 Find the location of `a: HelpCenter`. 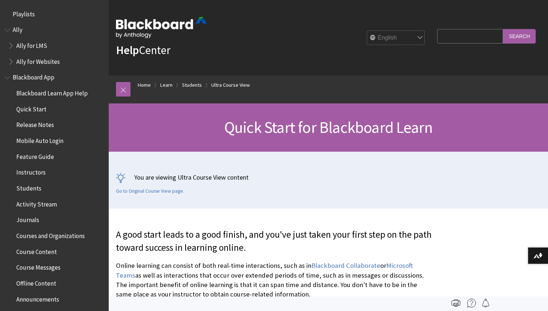

a: HelpCenter is located at coordinates (143, 50).